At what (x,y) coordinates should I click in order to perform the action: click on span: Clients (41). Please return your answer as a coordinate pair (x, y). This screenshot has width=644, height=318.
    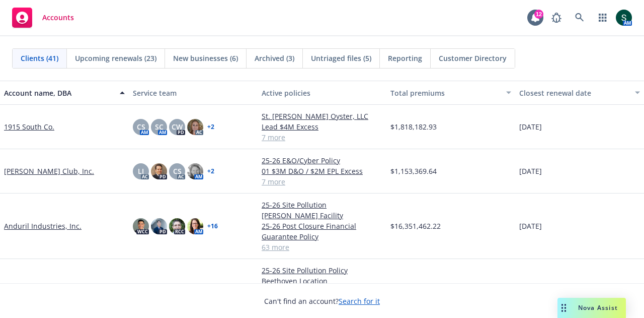
    Looking at the image, I should click on (40, 58).